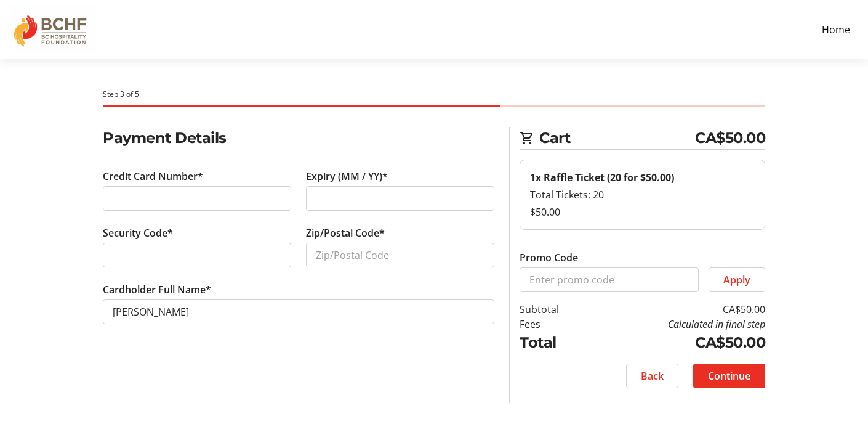 The image size is (868, 440). I want to click on label: Zip/Postal Code*, so click(346, 233).